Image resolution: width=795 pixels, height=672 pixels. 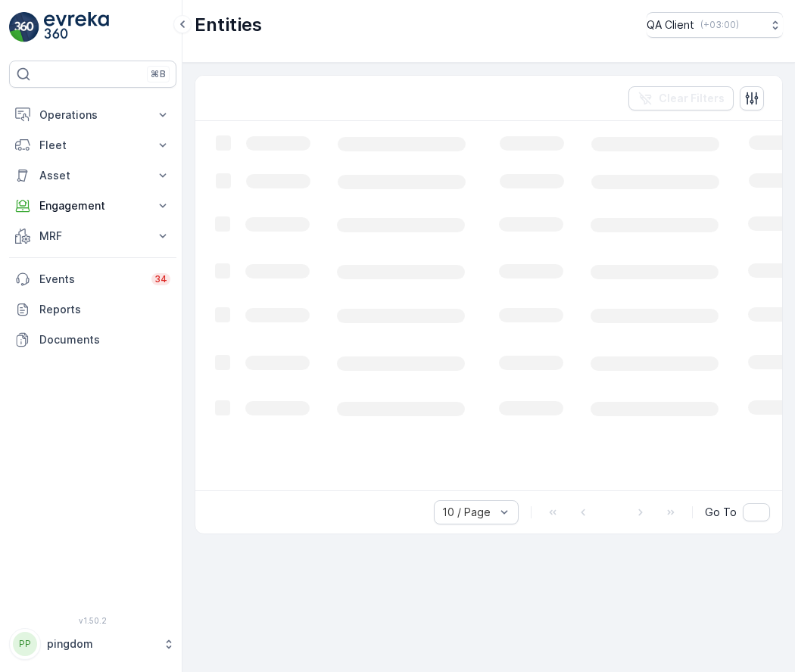 What do you see at coordinates (76, 27) in the screenshot?
I see `img: logo_light-DOdMpM7g.png` at bounding box center [76, 27].